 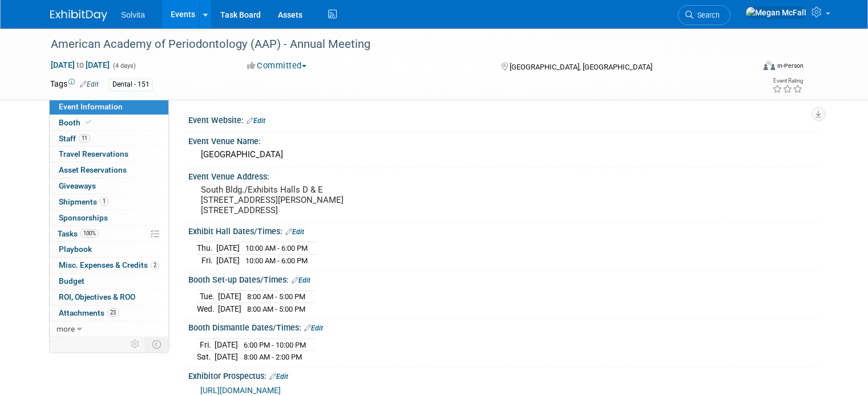 I want to click on div: Dental - 151, so click(x=131, y=84).